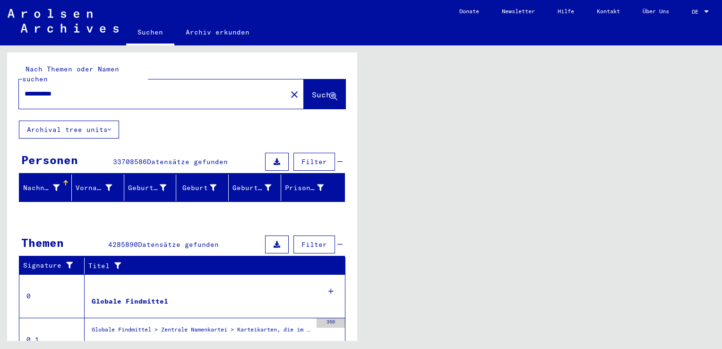  I want to click on mat-header-cell: Geburtsname, so click(150, 188).